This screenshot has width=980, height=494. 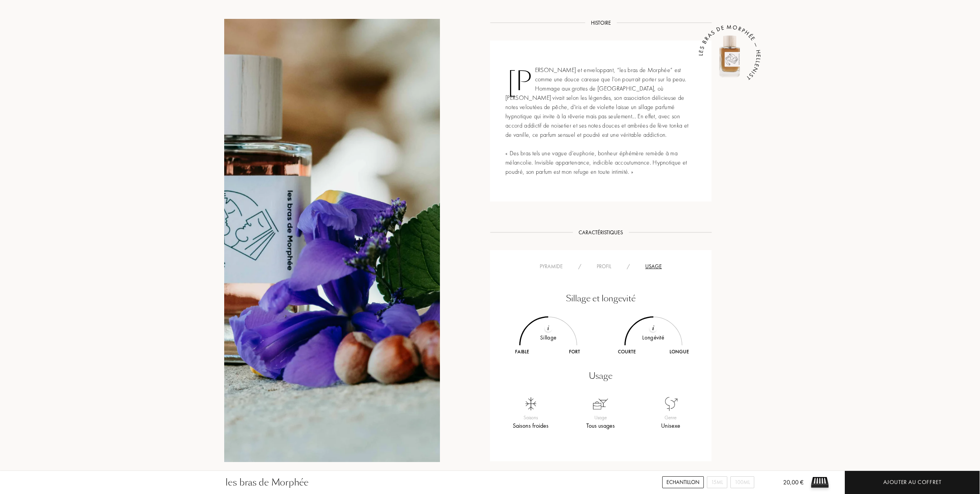 What do you see at coordinates (671, 404) in the screenshot?
I see `img: usage_sexe_all.png` at bounding box center [671, 404].